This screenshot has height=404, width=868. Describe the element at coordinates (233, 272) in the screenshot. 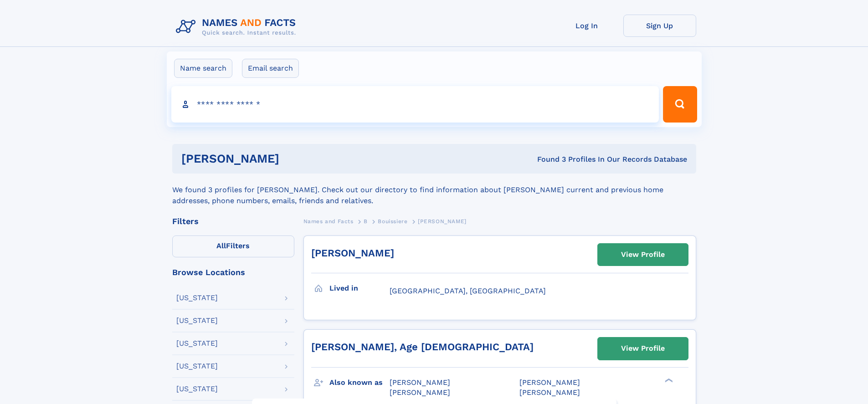

I see `div: Browse Locations` at that location.